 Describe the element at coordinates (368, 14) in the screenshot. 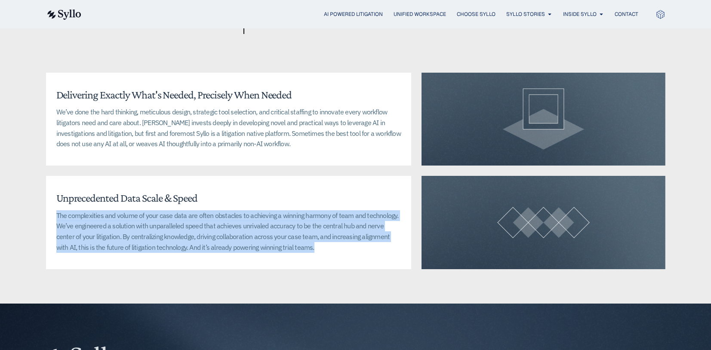

I see `nav: Menu` at that location.